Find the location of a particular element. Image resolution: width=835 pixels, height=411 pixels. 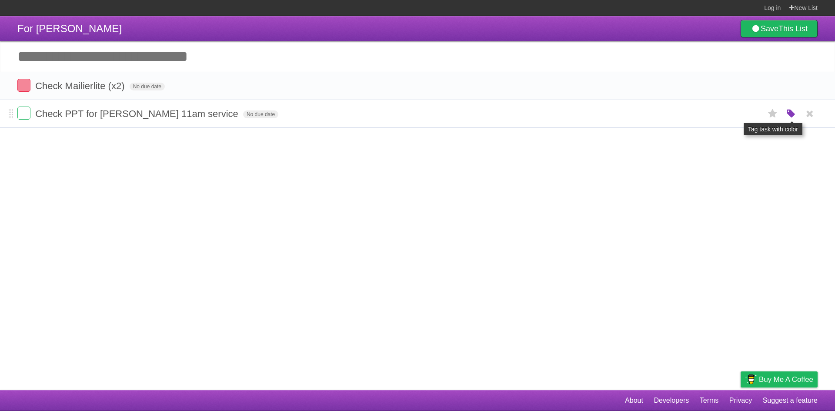

a: Suggest a feature is located at coordinates (790, 400).